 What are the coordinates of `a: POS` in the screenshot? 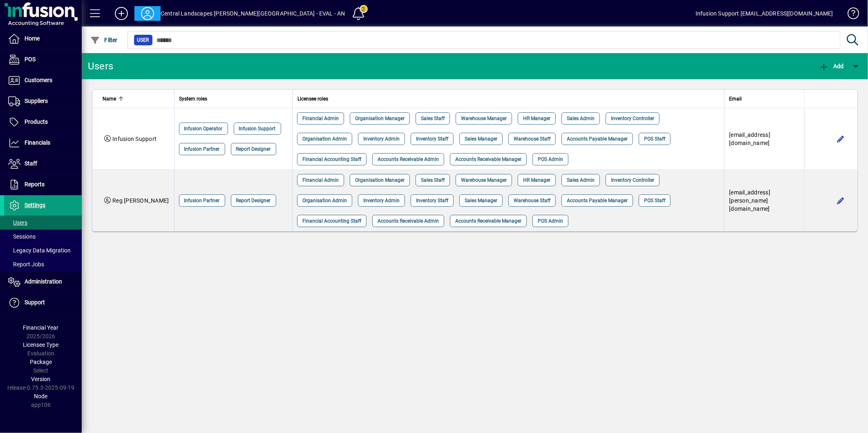 It's located at (43, 60).